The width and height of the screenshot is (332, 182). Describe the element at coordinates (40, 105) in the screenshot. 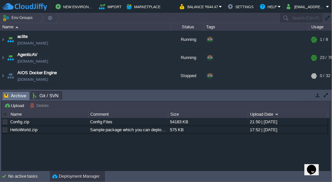

I see `button: Delete` at that location.